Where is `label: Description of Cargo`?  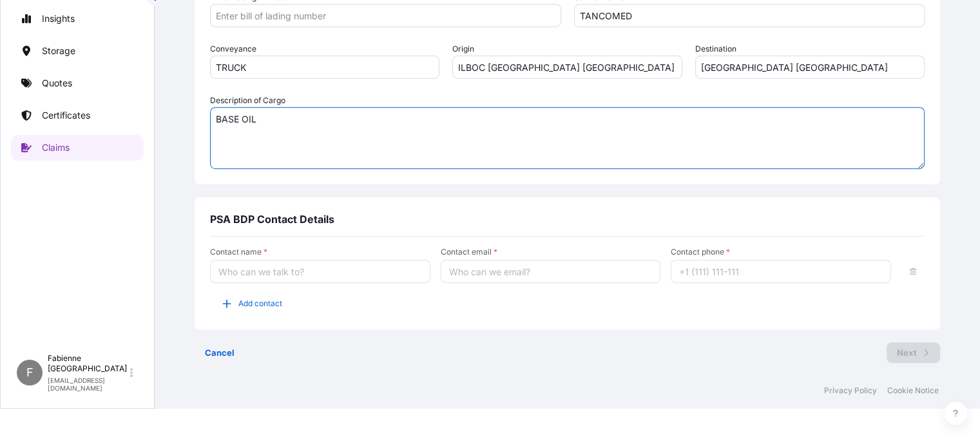 label: Description of Cargo is located at coordinates (247, 100).